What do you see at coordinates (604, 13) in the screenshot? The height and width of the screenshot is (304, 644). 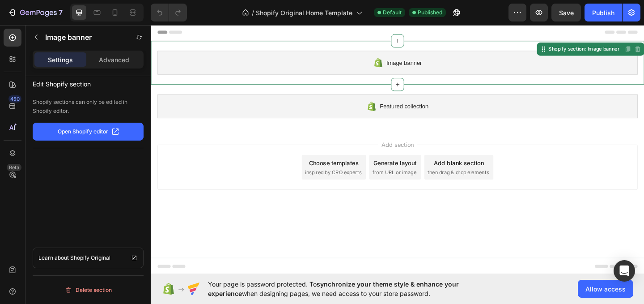 I see `button: Publish` at bounding box center [604, 13].